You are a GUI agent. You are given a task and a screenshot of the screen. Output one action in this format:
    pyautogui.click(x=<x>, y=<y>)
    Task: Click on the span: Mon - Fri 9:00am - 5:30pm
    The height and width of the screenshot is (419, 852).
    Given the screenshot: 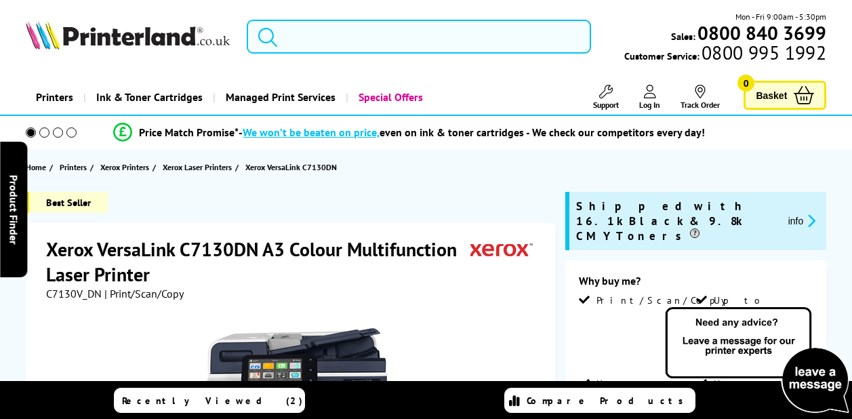 What is the action you would take?
    pyautogui.click(x=780, y=16)
    